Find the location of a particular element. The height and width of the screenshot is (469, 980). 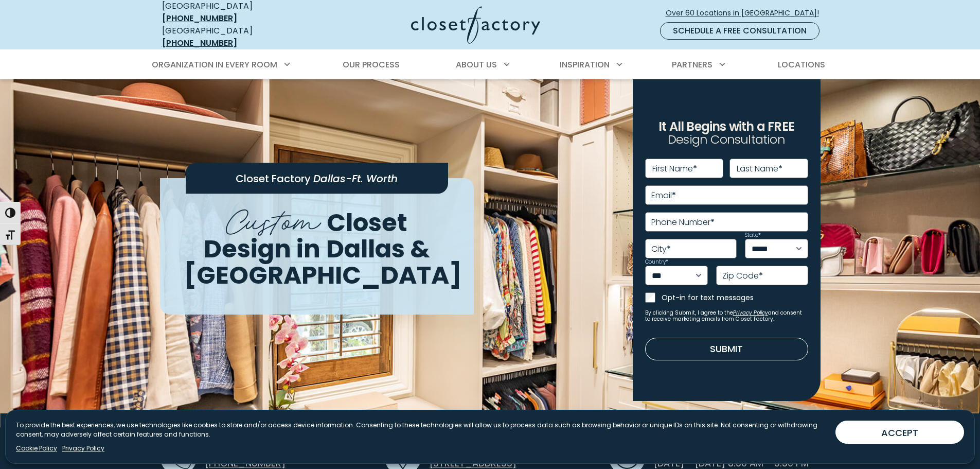

nav: Primary Menu is located at coordinates (490, 65).